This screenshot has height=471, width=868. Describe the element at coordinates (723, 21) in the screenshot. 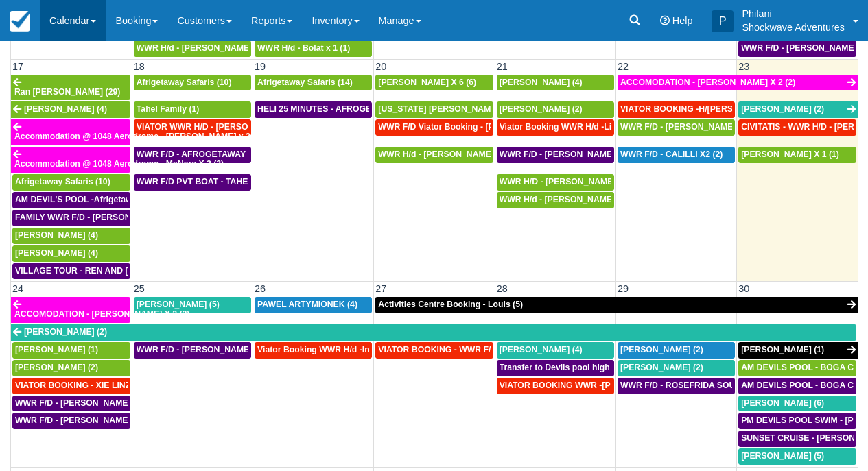

I see `div: P` at that location.